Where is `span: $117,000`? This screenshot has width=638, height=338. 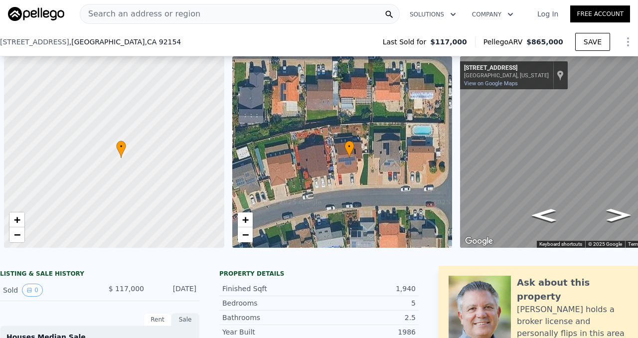
span: $117,000 is located at coordinates (448, 42).